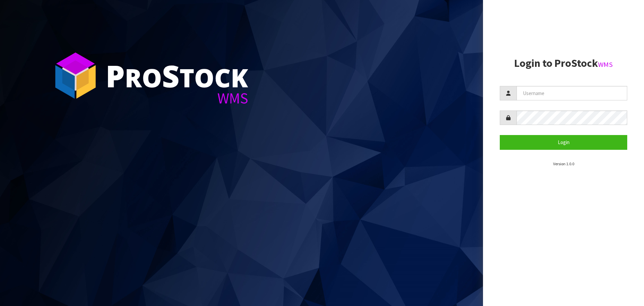 This screenshot has height=306, width=644. What do you see at coordinates (563, 63) in the screenshot?
I see `h2: Login to ProStock` at bounding box center [563, 63].